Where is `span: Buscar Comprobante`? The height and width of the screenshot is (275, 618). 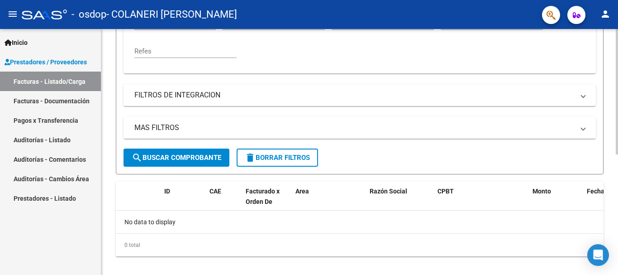
span: Buscar Comprobante is located at coordinates (177, 158).